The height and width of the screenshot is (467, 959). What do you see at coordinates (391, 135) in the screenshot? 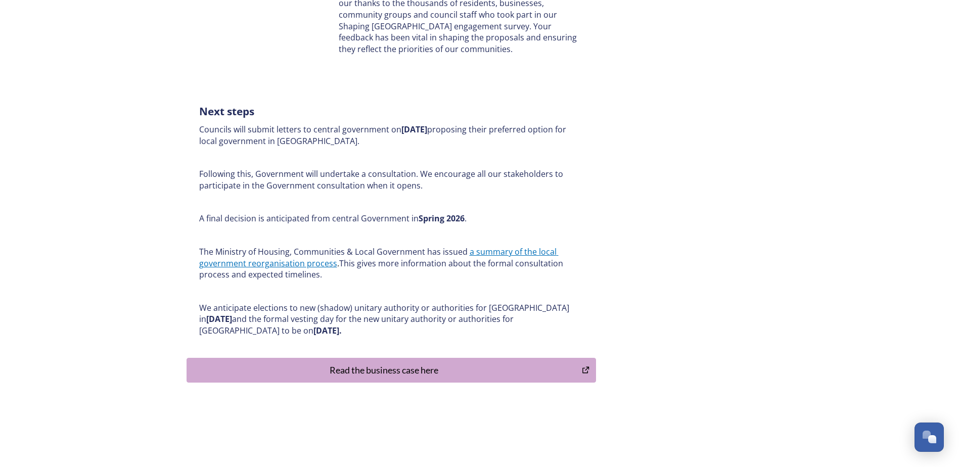
I see `p: Councils will submit letters to central government on proposing their preferred option for local ...` at bounding box center [391, 135].